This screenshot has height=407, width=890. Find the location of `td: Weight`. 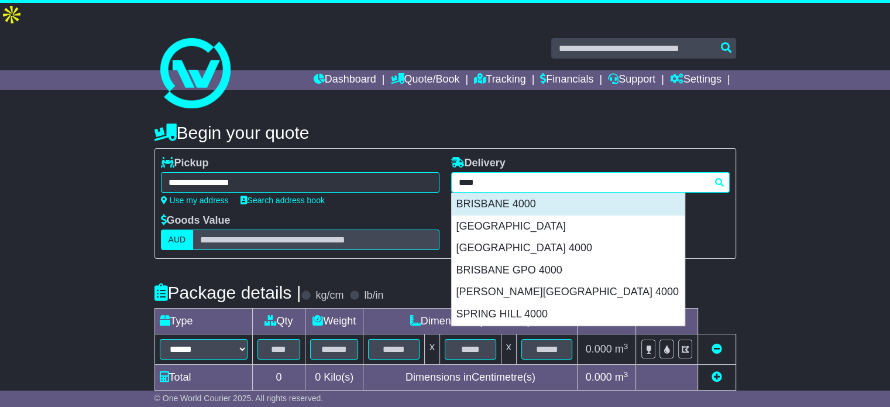

td: Weight is located at coordinates (334, 321).